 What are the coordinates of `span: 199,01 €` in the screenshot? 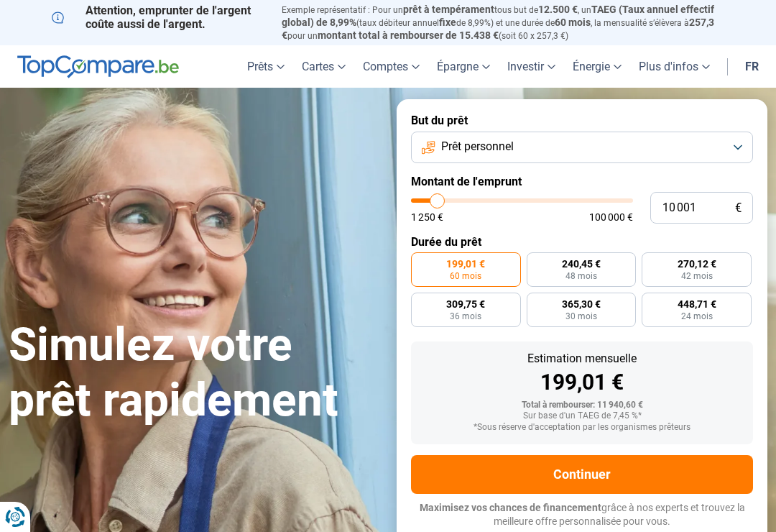 It's located at (466, 263).